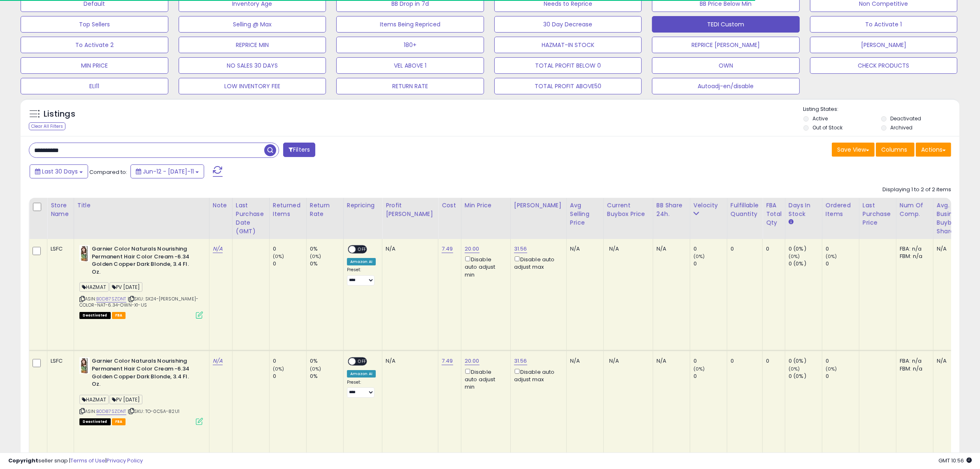 Image resolution: width=980 pixels, height=469 pixels. What do you see at coordinates (485, 267) in the screenshot?
I see `div: Disable auto adjust min` at bounding box center [485, 267].